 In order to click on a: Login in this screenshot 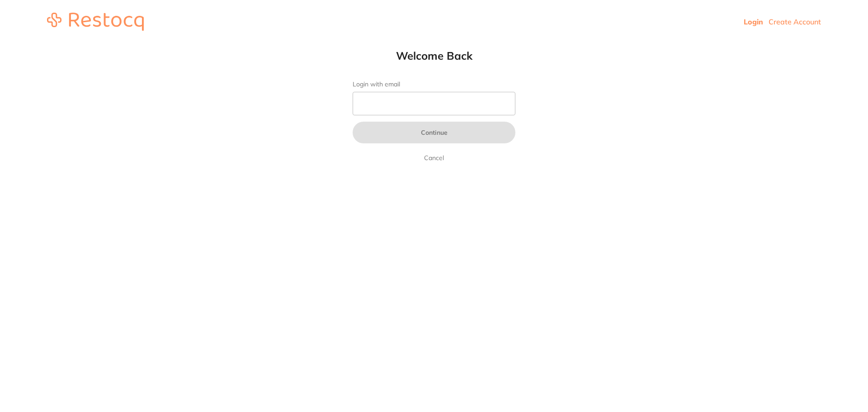, I will do `click(754, 22)`.